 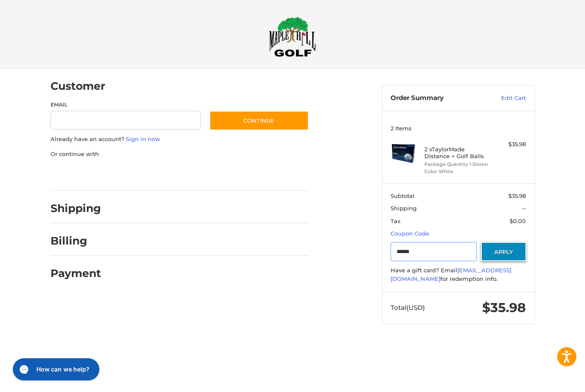 I want to click on input: Gift Certificate or Coupon Code, so click(x=433, y=251).